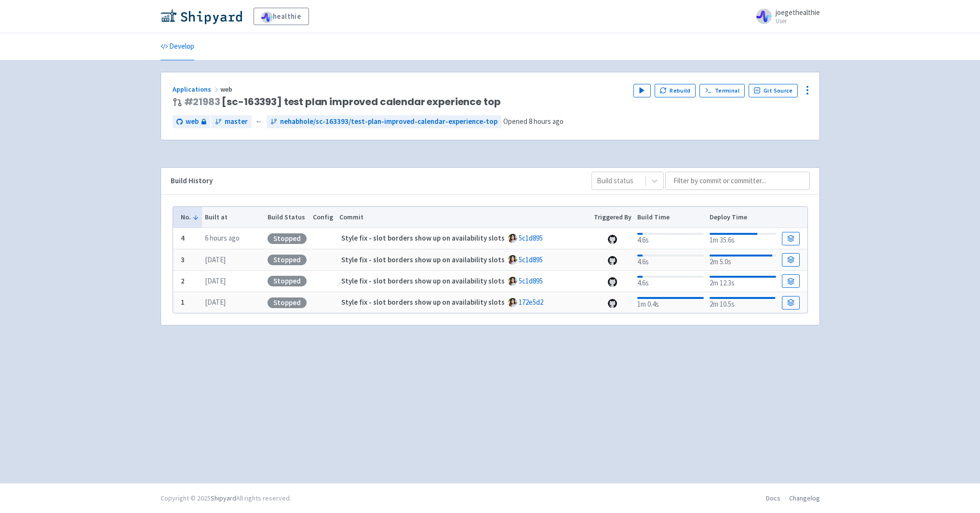 The height and width of the screenshot is (513, 980). What do you see at coordinates (201, 17) in the screenshot?
I see `img: Shipyard logo` at bounding box center [201, 17].